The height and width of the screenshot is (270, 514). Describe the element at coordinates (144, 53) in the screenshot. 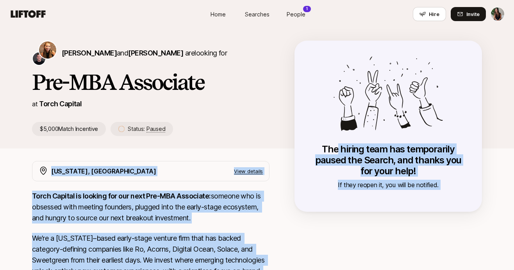

I see `p: are looking for` at that location.